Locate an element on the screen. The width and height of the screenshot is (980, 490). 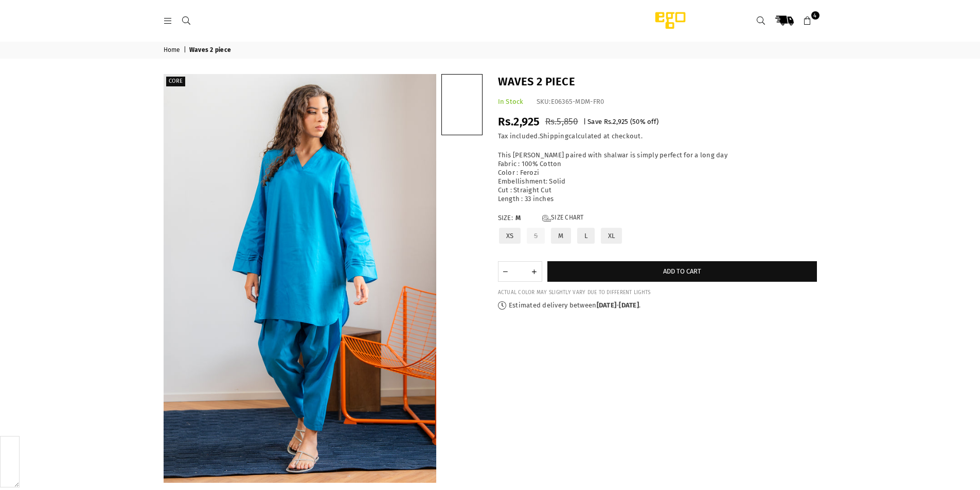
span: In Stock is located at coordinates (511, 101).